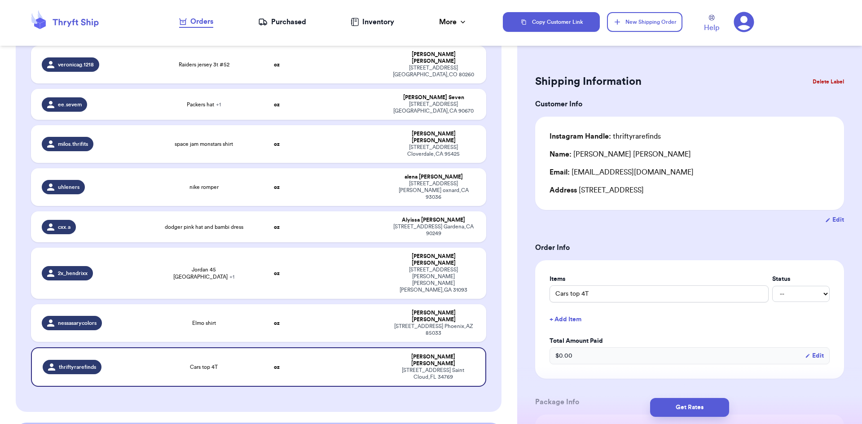  What do you see at coordinates (204, 367) in the screenshot?
I see `span: Cars top 4T` at bounding box center [204, 367].